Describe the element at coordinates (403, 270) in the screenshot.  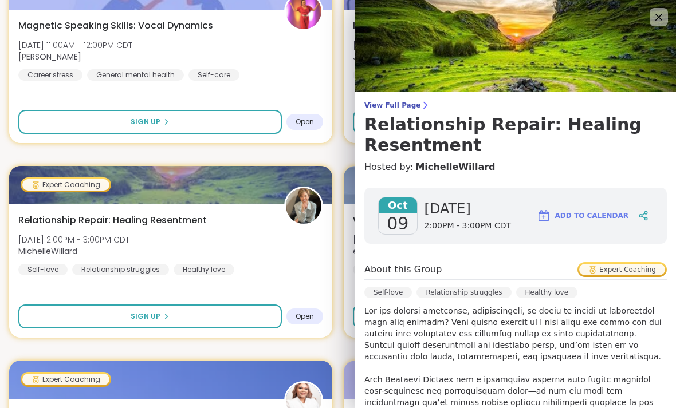
I see `h4: About this Group` at that location.